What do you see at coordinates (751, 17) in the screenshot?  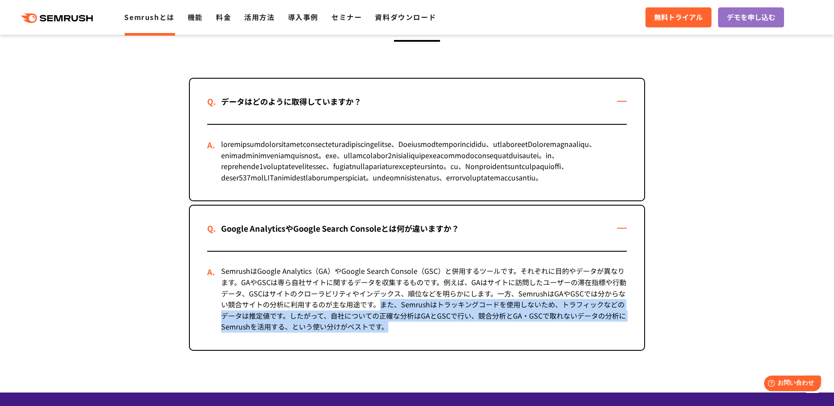 I see `span: デモを申し込む` at bounding box center [751, 17].